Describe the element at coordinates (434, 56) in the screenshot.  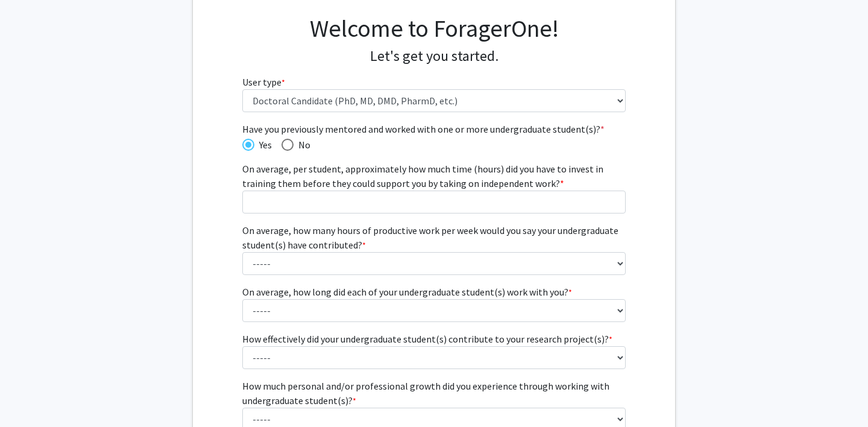
I see `h4: Let's get you started.` at that location.